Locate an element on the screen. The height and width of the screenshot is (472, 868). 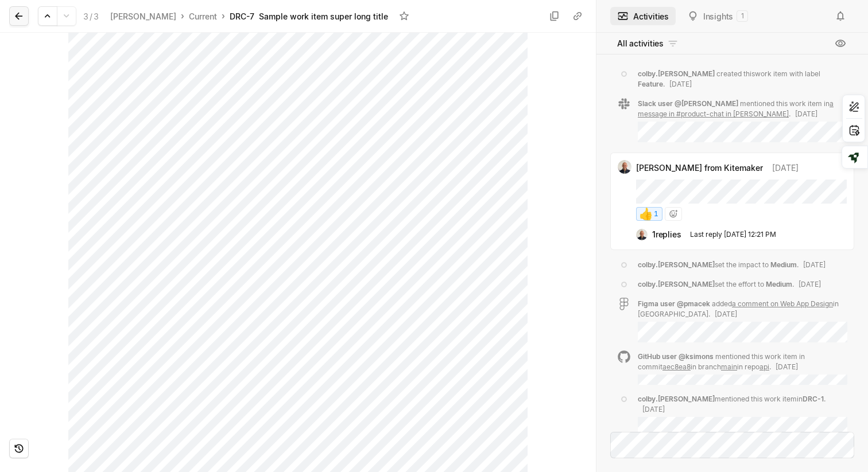
span: GitHub user @ksimons is located at coordinates (676, 356).